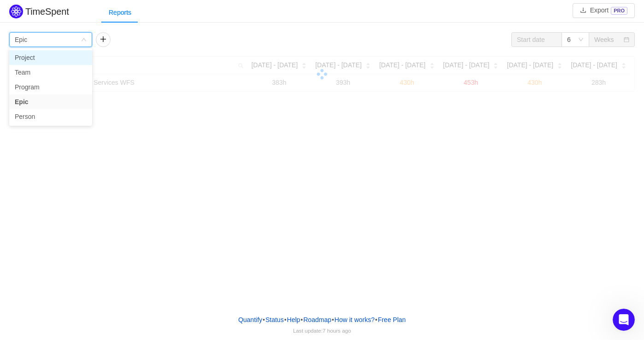 The image size is (644, 340). I want to click on button: How it works?, so click(354, 320).